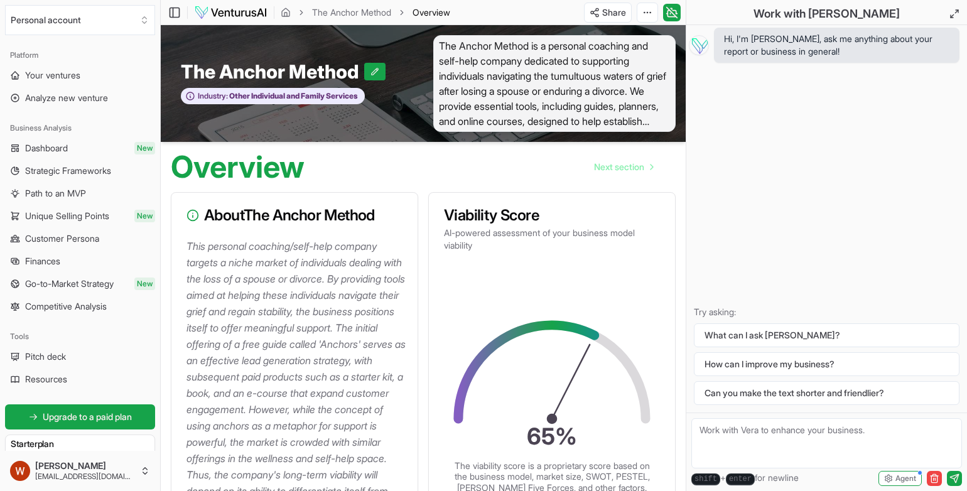  Describe the element at coordinates (69, 284) in the screenshot. I see `span: Go-to-Market Strategy` at that location.